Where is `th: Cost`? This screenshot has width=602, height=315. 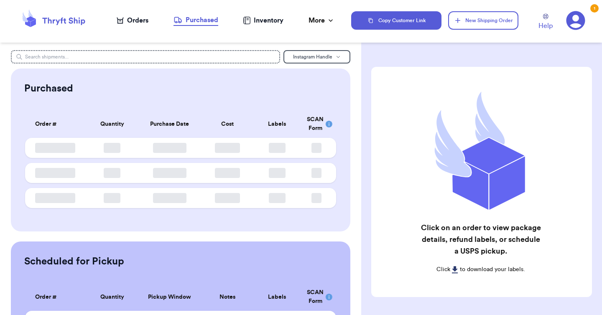
th: Cost is located at coordinates (227, 124).